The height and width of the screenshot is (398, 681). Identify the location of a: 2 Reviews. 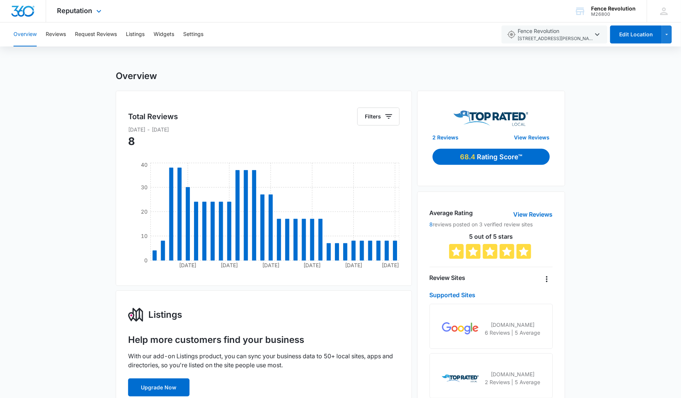
(446, 137).